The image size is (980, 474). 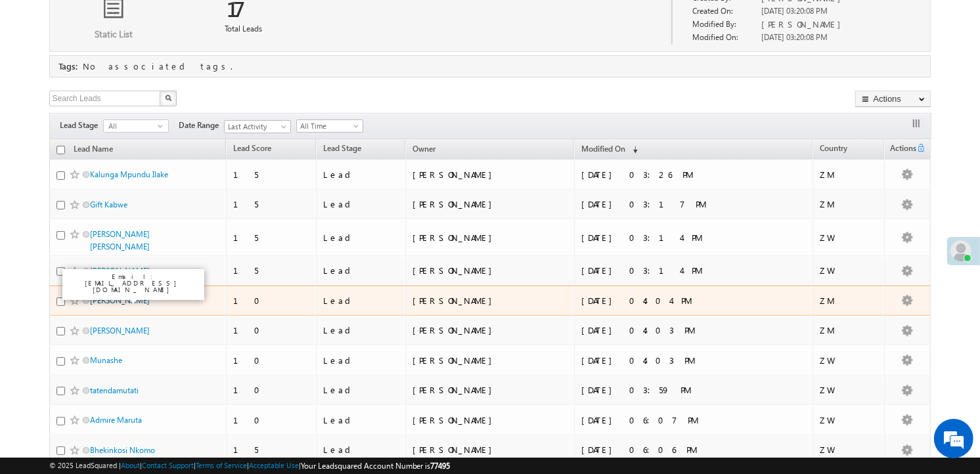 I want to click on span: All, so click(x=131, y=126).